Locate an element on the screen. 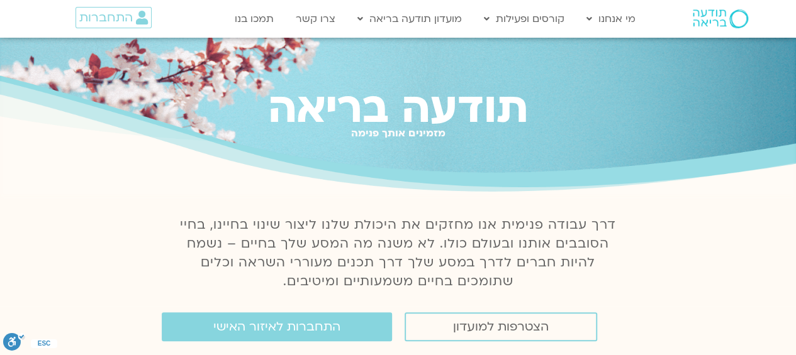  a: מועדון תודעה בריאה is located at coordinates (410, 19).